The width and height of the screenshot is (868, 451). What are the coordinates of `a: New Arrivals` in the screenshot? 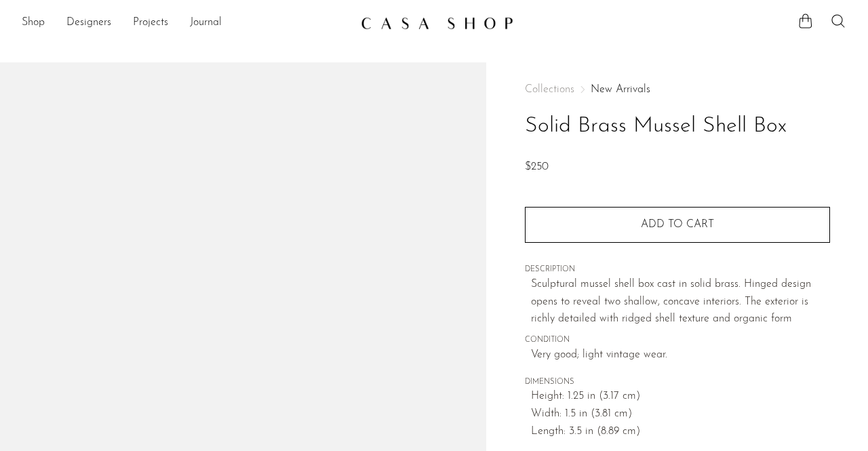 It's located at (620, 90).